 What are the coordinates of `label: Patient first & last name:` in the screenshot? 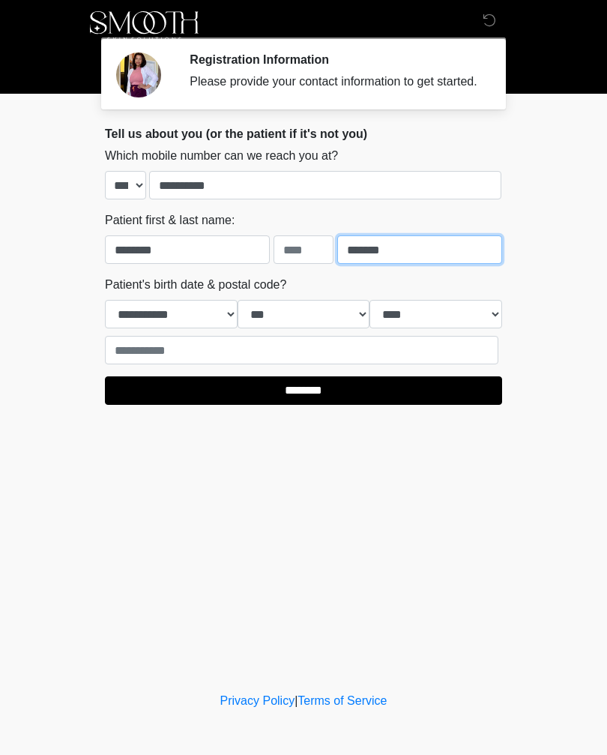 It's located at (169, 220).